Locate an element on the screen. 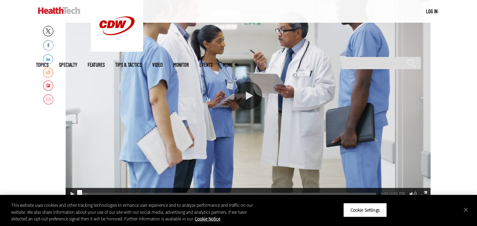  a: Video is located at coordinates (158, 65).